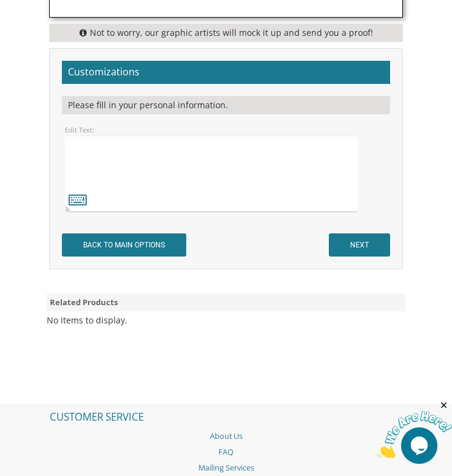 The height and width of the screenshot is (476, 452). I want to click on h2: Customizations, so click(226, 72).